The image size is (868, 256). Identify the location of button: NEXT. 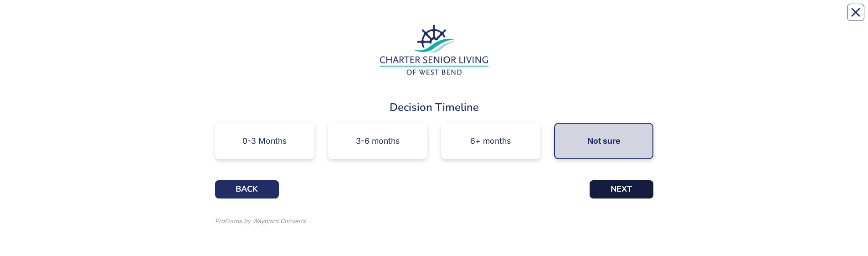
(622, 189).